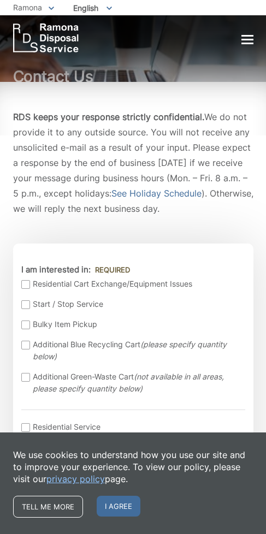 Image resolution: width=266 pixels, height=534 pixels. Describe the element at coordinates (27, 7) in the screenshot. I see `span: Ramona` at that location.